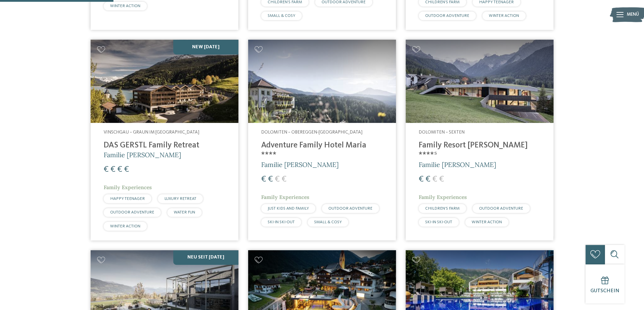 This screenshot has width=644, height=310. Describe the element at coordinates (441, 132) in the screenshot. I see `span: Dolomiten – Sexten` at that location.